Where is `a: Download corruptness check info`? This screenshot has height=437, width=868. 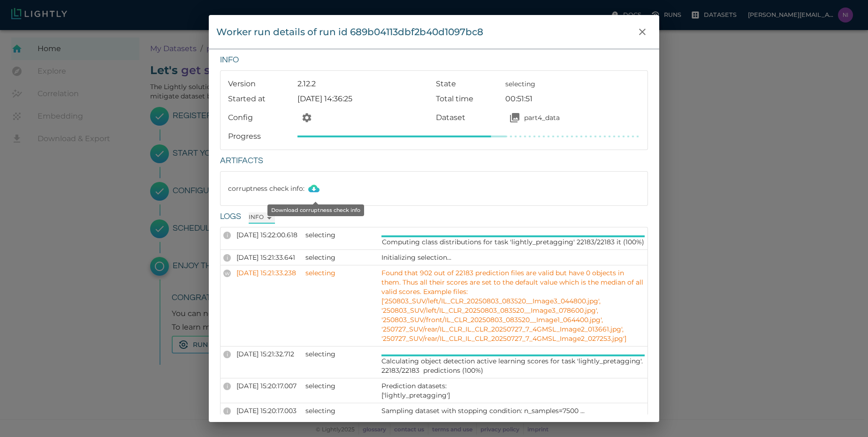
a: Download corruptness check info is located at coordinates (314, 189).